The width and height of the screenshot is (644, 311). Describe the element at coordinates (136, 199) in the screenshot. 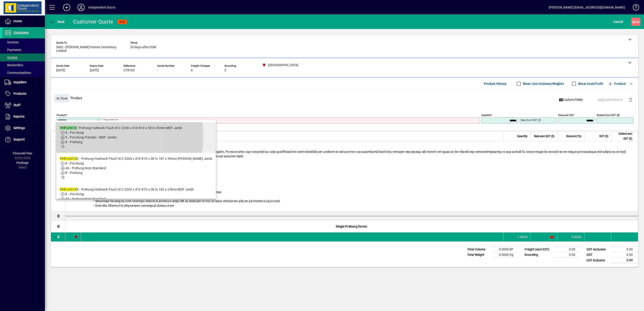

I see `mat-option: PHFLHC13A - Prehung Hallmark Flush H/C 2200 x 410-810 x 38 in 192 x 25mm MDF Jamb` at that location.